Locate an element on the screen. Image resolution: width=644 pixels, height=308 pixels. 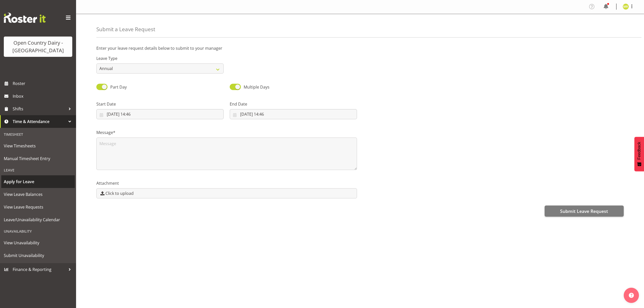
label: Attachment is located at coordinates (227, 183).